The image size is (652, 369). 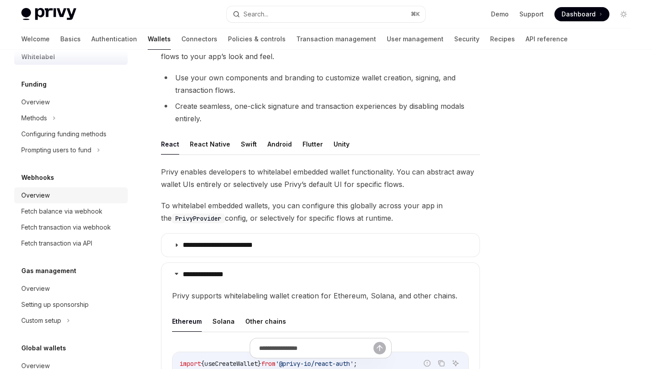 What do you see at coordinates (55, 304) in the screenshot?
I see `div: Setting up sponsorship` at bounding box center [55, 304].